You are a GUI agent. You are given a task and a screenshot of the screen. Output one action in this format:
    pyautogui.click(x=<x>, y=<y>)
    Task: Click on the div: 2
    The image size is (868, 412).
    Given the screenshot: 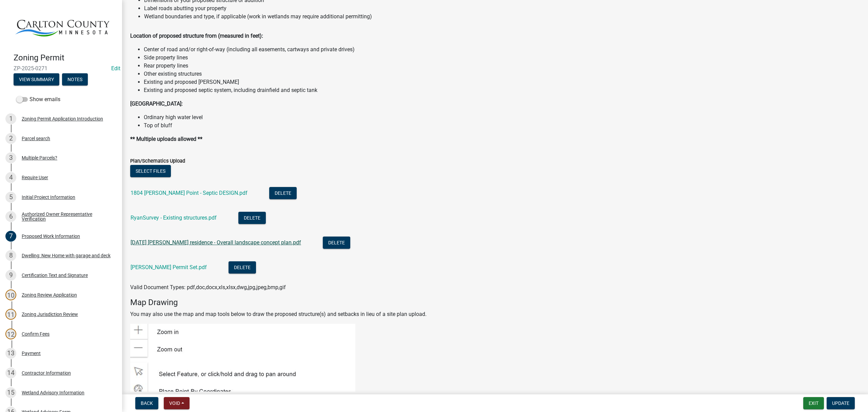 What is the action you would take?
    pyautogui.click(x=11, y=138)
    